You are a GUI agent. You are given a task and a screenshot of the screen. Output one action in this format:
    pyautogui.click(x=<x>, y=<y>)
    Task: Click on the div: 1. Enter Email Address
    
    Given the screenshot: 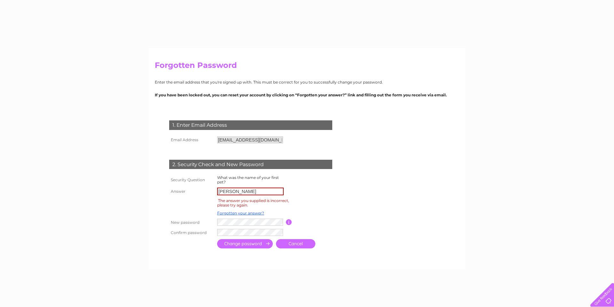 What is the action you would take?
    pyautogui.click(x=251, y=125)
    